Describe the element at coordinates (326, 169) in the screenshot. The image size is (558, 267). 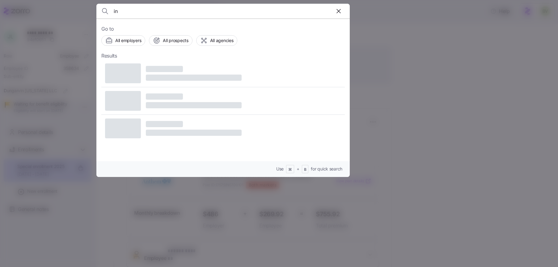
I see `span: for quick search` at that location.